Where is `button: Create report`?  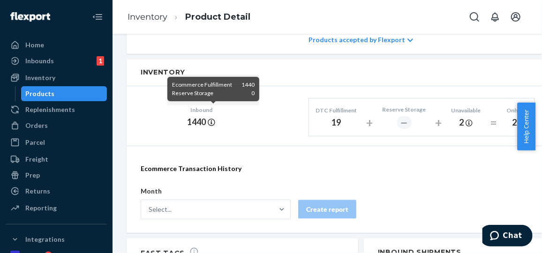 button: Create report is located at coordinates (327, 210).